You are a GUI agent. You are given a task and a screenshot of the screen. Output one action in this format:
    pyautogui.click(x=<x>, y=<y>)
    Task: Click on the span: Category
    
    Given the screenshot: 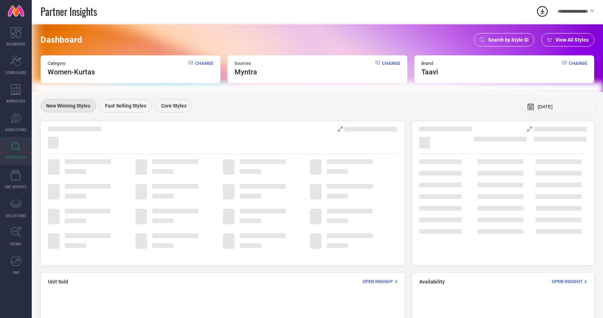 What is the action you would take?
    pyautogui.click(x=71, y=63)
    